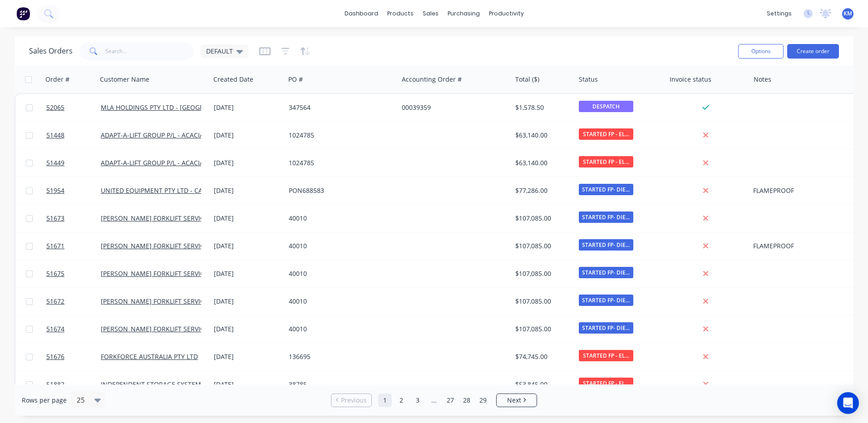  Describe the element at coordinates (434, 400) in the screenshot. I see `ul: Pagination` at that location.